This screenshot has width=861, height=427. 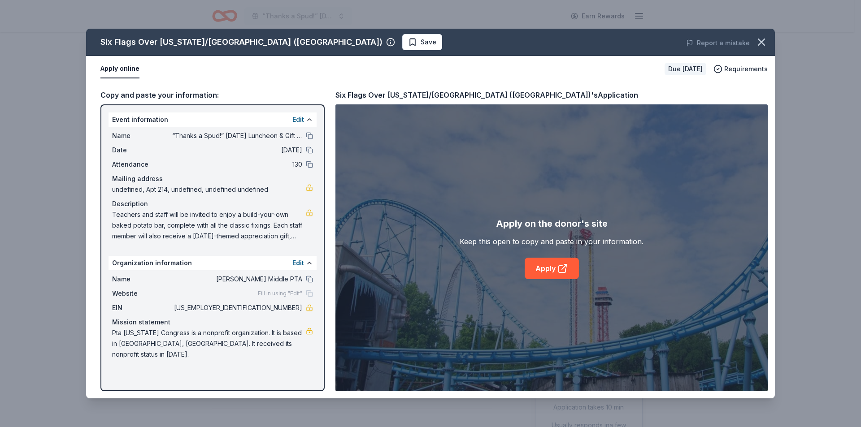 What do you see at coordinates (209, 225) in the screenshot?
I see `span: Teachers and staff will be invited to enjoy a build-your-own baked potato bar, complete with all ...` at bounding box center [209, 225].